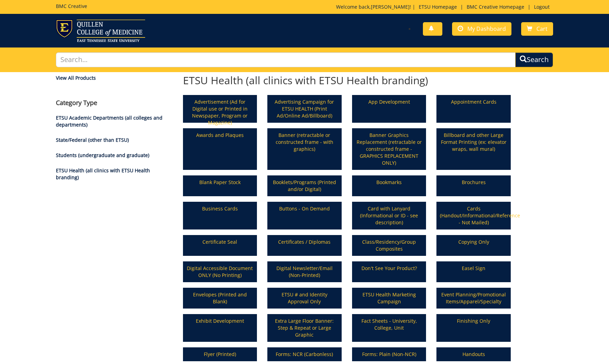 The image size is (609, 364). Describe the element at coordinates (473, 216) in the screenshot. I see `p: Cards (Handout/Informational/Reference - Not Mailed)` at that location.